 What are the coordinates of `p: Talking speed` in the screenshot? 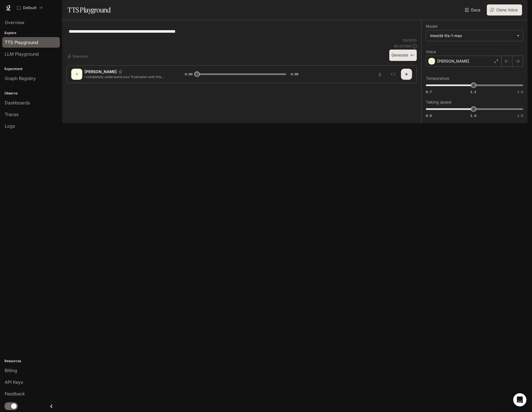 It's located at (438, 102).